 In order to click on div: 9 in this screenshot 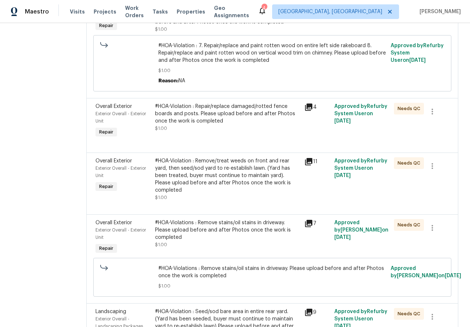, I will do `click(317, 312)`.